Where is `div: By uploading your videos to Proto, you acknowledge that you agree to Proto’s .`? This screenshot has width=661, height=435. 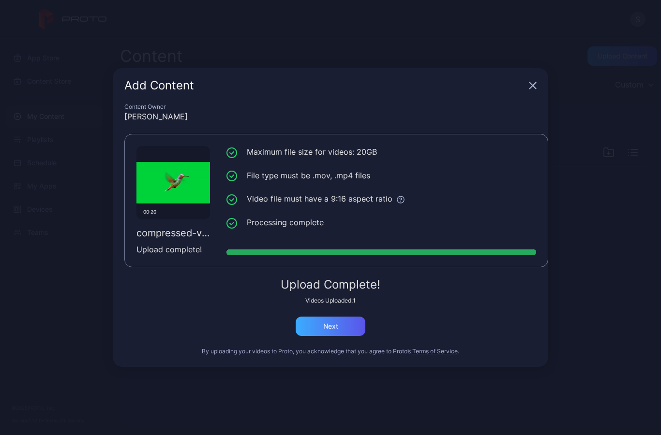 div: By uploading your videos to Proto, you acknowledge that you agree to Proto’s . is located at coordinates (330, 352).